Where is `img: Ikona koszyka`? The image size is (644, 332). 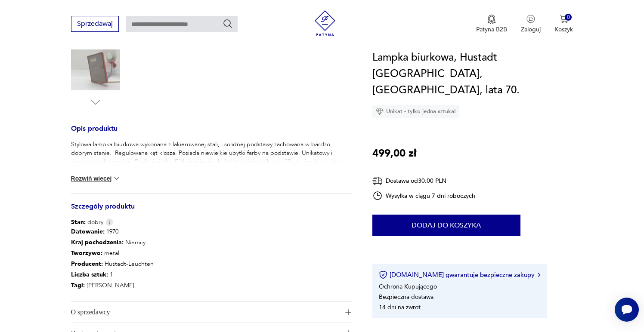 img: Ikona koszyka is located at coordinates (564, 19).